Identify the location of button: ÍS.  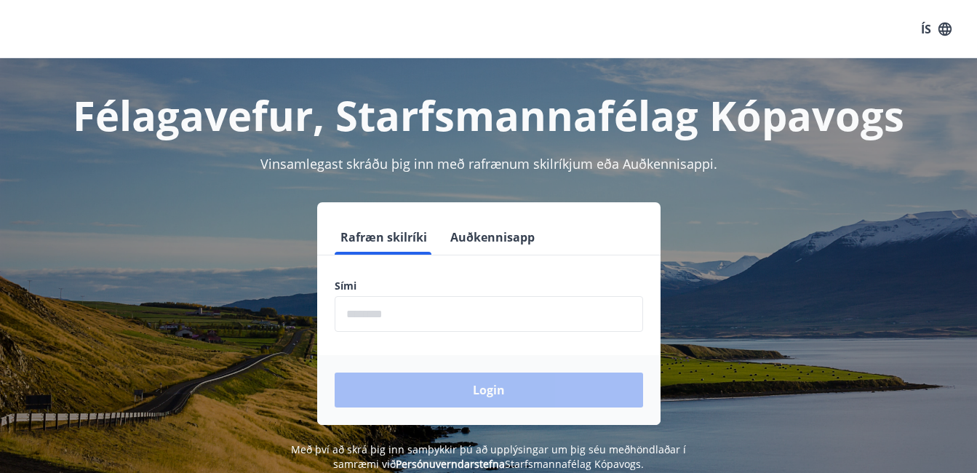
(936, 29).